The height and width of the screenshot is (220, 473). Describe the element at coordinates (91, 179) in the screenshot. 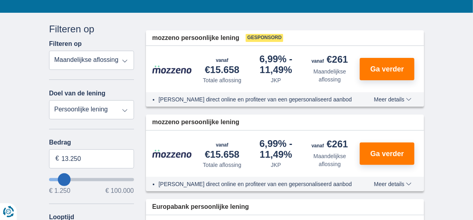

I see `input: wantToBorrow` at that location.